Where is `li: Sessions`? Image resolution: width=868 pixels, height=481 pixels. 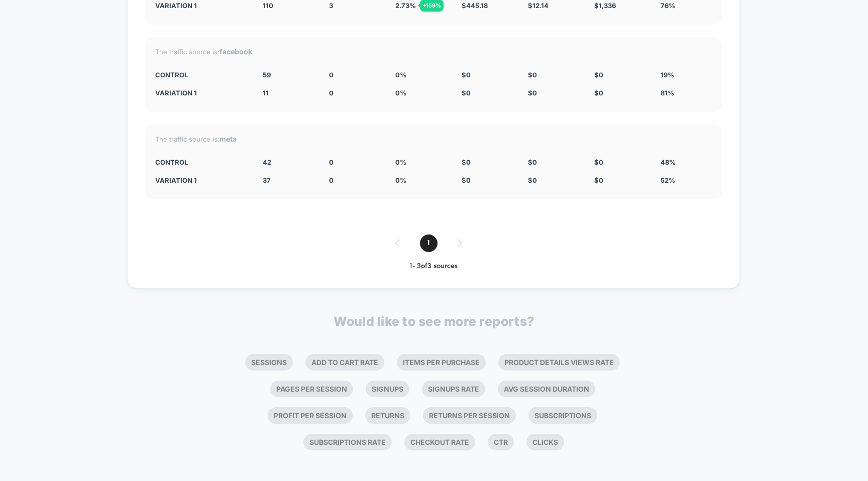
li: Sessions is located at coordinates (269, 362).